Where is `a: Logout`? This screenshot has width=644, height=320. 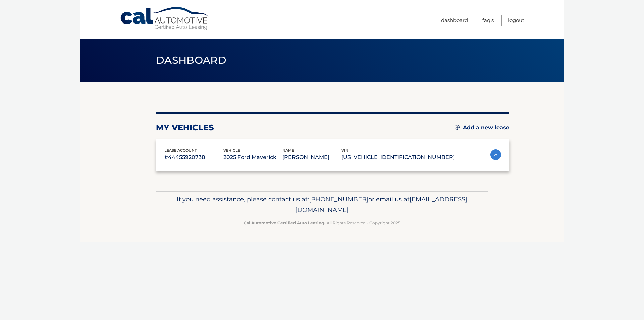
a: Logout is located at coordinates (516, 20).